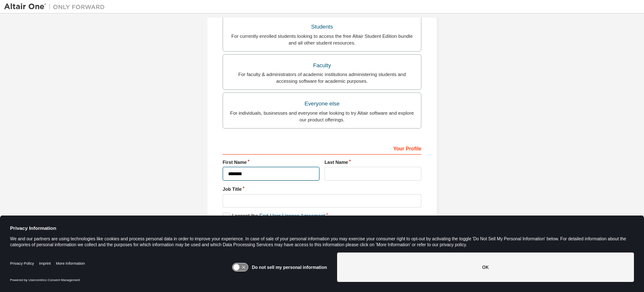  I want to click on img: Altair One, so click(57, 7).